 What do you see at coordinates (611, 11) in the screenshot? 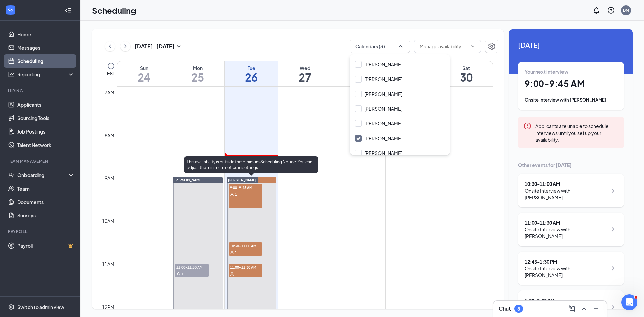
I see `svg: QuestionInfo` at bounding box center [611, 11].